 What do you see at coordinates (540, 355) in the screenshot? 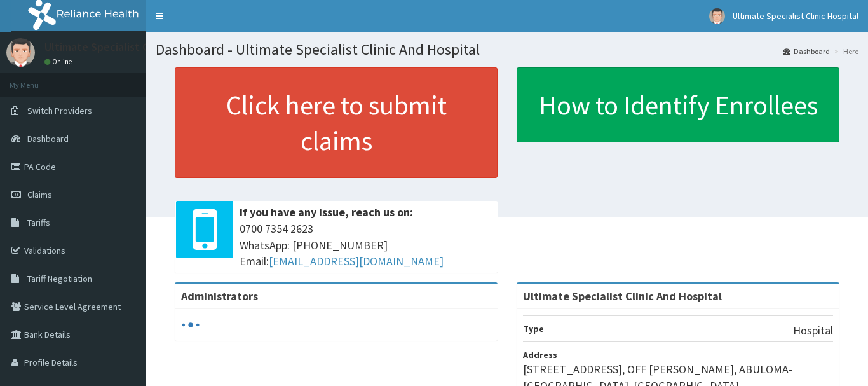
I see `b: Address` at bounding box center [540, 355].